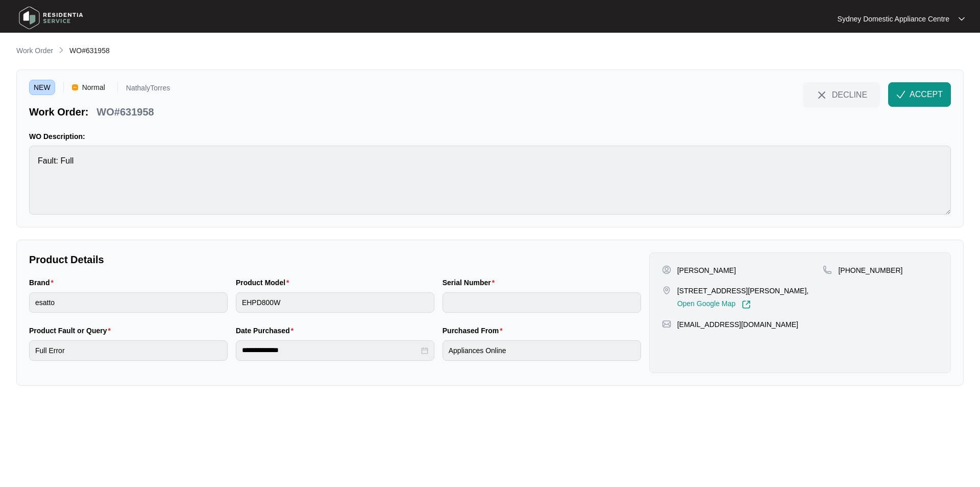 This screenshot has width=980, height=487. I want to click on p: Work Order:, so click(59, 111).